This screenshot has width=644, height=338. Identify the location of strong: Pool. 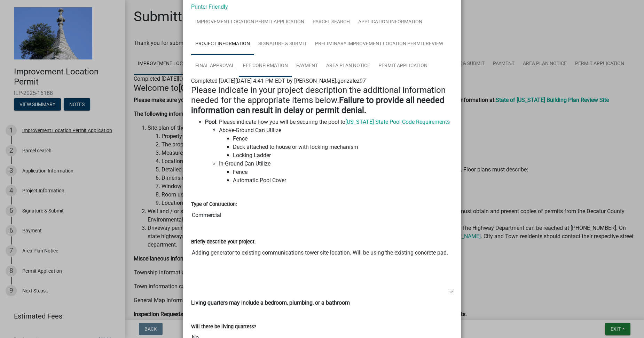
(210, 122).